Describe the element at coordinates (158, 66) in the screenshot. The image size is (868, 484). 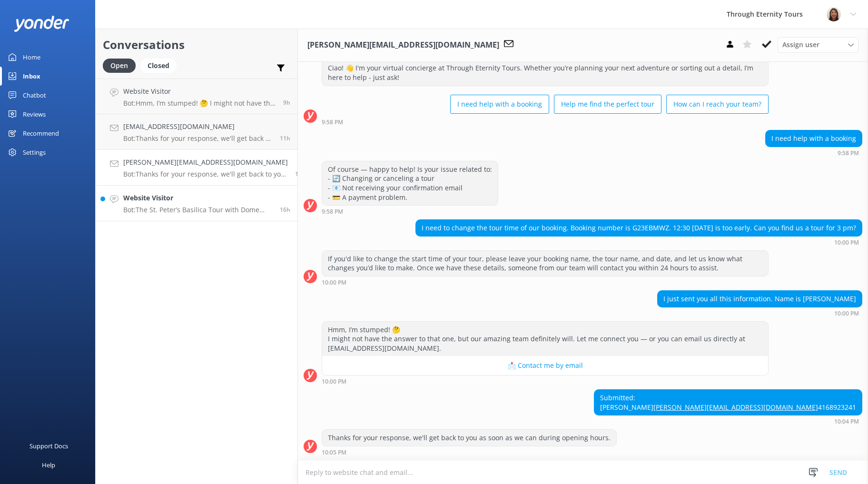
I see `div: Closed` at that location.